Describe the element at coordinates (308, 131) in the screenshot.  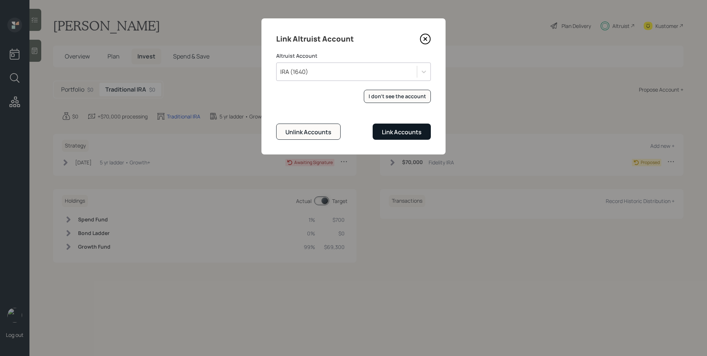
I see `button: Unlink Accounts` at that location.